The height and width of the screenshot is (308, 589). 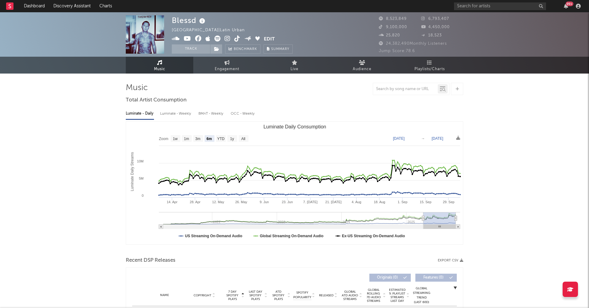 What do you see at coordinates (356, 202) in the screenshot?
I see `text: 4. Aug` at bounding box center [356, 202].